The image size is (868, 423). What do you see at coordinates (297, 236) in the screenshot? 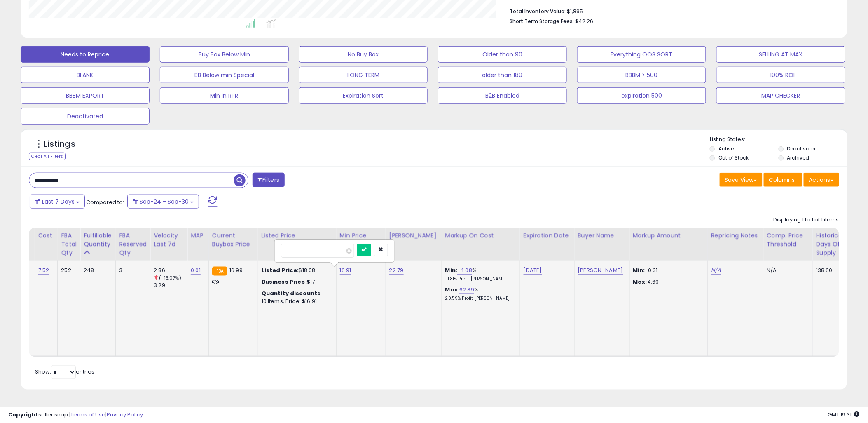
I see `div: Listed Price` at bounding box center [297, 236].